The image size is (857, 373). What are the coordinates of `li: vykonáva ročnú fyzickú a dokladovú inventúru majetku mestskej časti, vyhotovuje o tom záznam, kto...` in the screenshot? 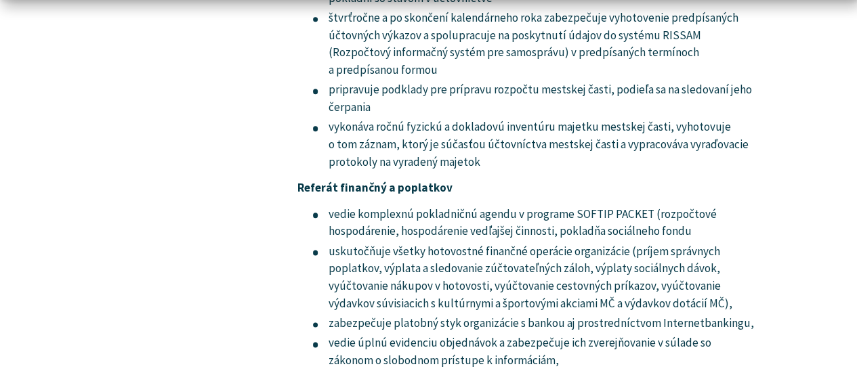 It's located at (534, 144).